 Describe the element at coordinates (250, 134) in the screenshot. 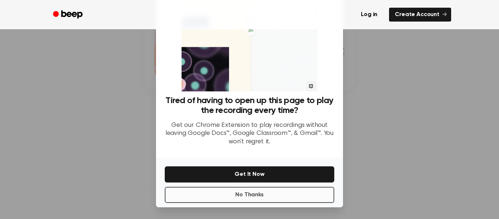

I see `p: Get our Chrome Extension to play recordings without leaving Google Docs™, Google Classroom™, & Gm...` at that location.